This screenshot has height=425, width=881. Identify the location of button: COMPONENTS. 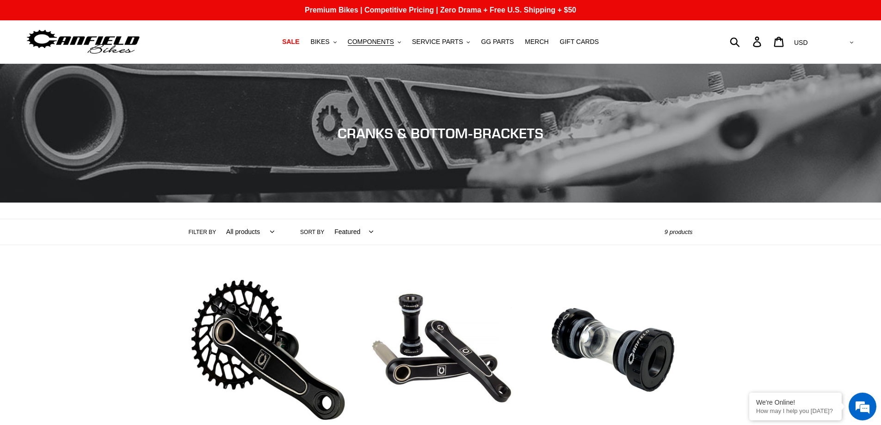
(374, 42).